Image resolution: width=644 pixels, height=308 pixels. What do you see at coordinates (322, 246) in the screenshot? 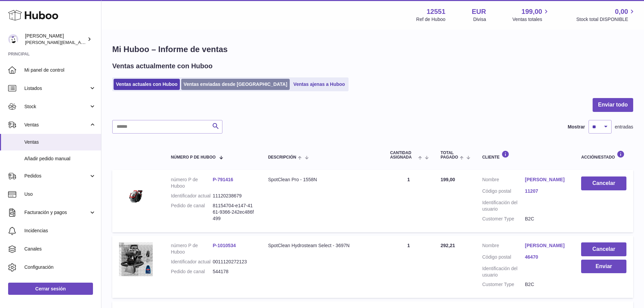
I see `div: SpotClean Hydrosteam Select - 3697N` at bounding box center [322, 246].